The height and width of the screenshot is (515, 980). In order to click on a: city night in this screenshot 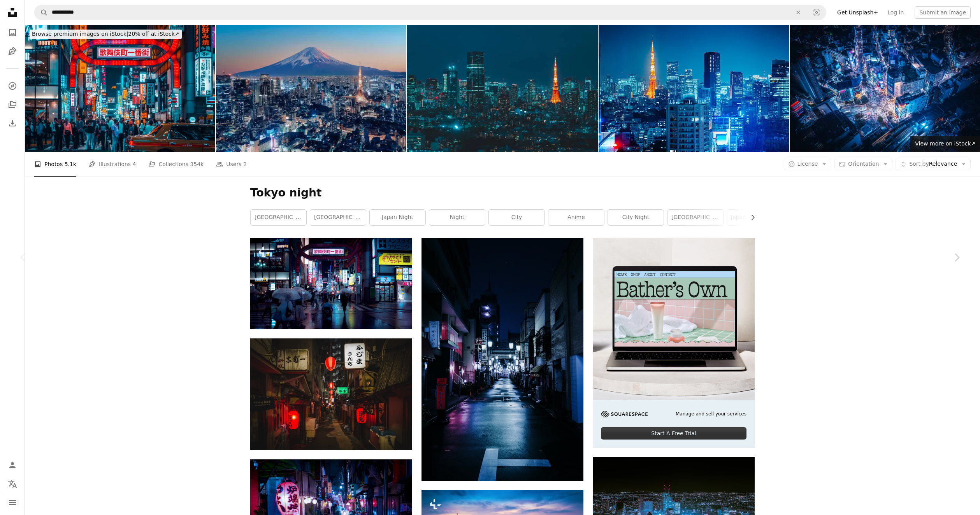, I will do `click(636, 217)`.